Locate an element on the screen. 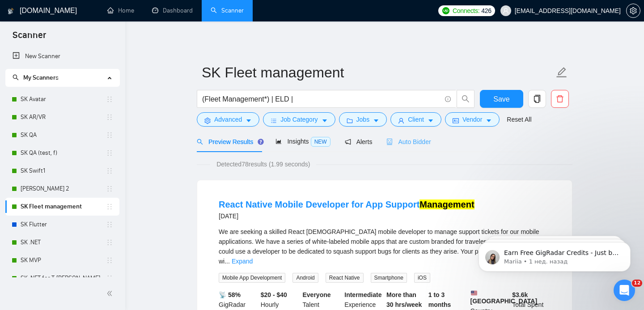  b: 1 to 3 months is located at coordinates (440, 299).